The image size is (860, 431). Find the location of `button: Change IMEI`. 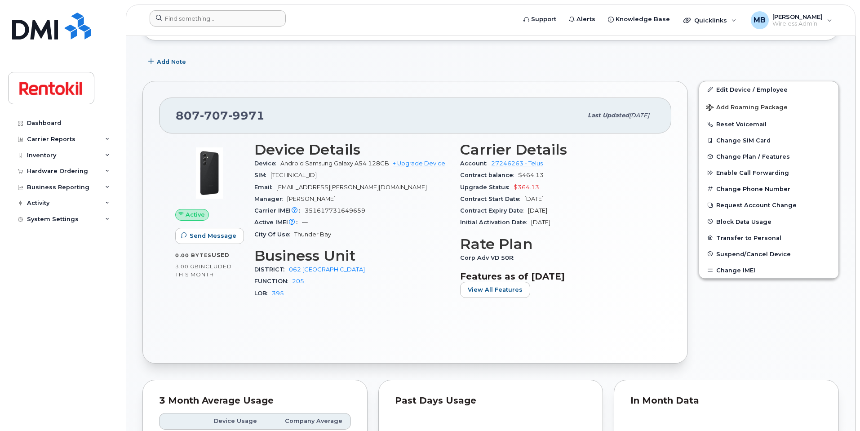

button: Change IMEI is located at coordinates (768, 270).